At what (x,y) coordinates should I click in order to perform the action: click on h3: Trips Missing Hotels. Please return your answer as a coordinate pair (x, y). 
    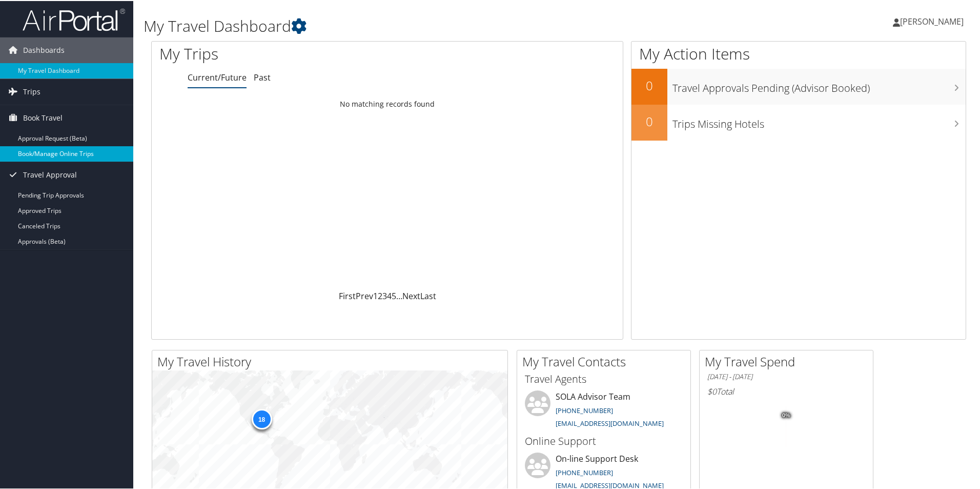
    Looking at the image, I should click on (819, 120).